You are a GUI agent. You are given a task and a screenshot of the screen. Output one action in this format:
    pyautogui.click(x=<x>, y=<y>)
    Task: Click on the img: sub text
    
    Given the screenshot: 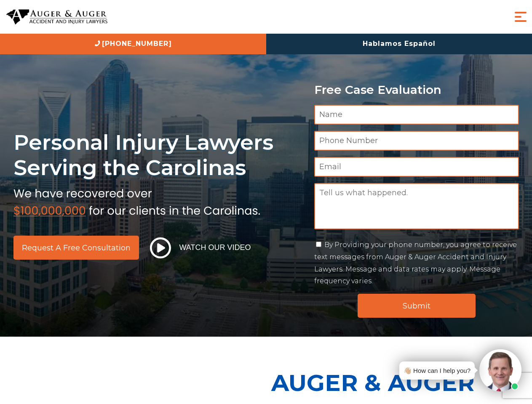 What is the action you would take?
    pyautogui.click(x=137, y=201)
    